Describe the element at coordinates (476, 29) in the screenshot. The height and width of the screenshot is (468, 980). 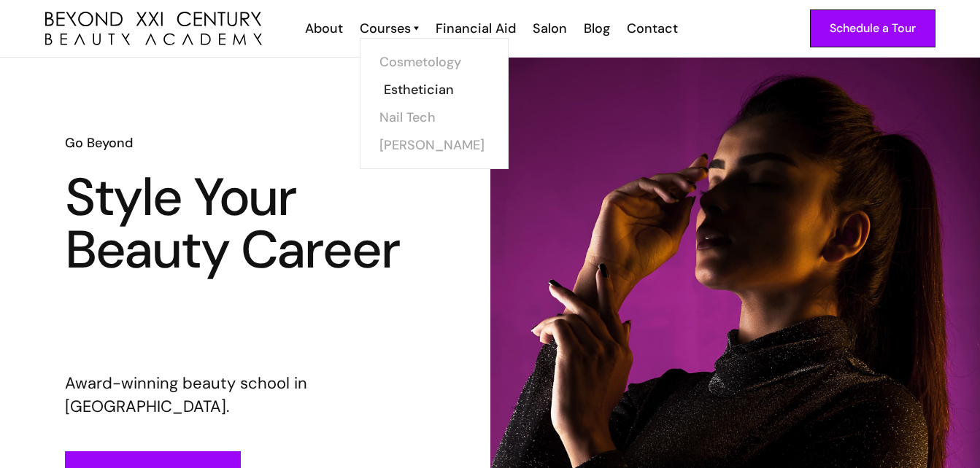
I see `div: Financial Aid` at that location.